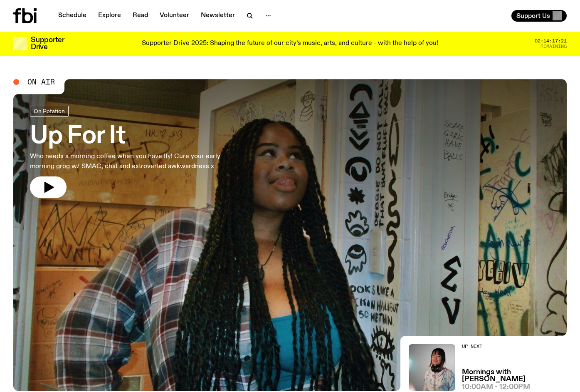  What do you see at coordinates (218, 16) in the screenshot?
I see `a: Newsletter` at bounding box center [218, 16].